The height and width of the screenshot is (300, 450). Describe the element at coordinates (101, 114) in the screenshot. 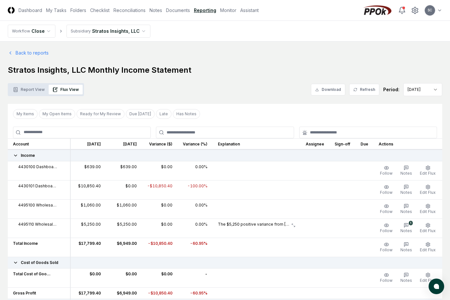

I see `button: Ready for My Review` at that location.